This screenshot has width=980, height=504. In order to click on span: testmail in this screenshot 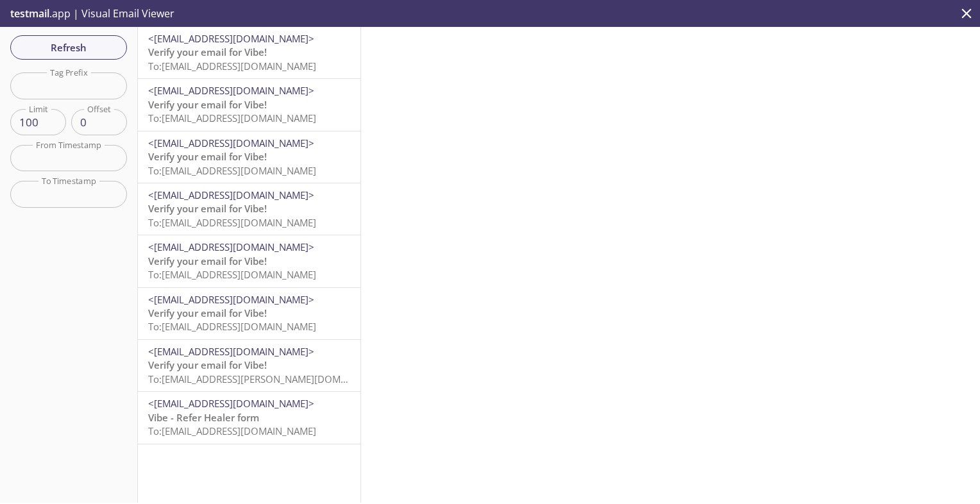, I will do `click(29, 14)`.